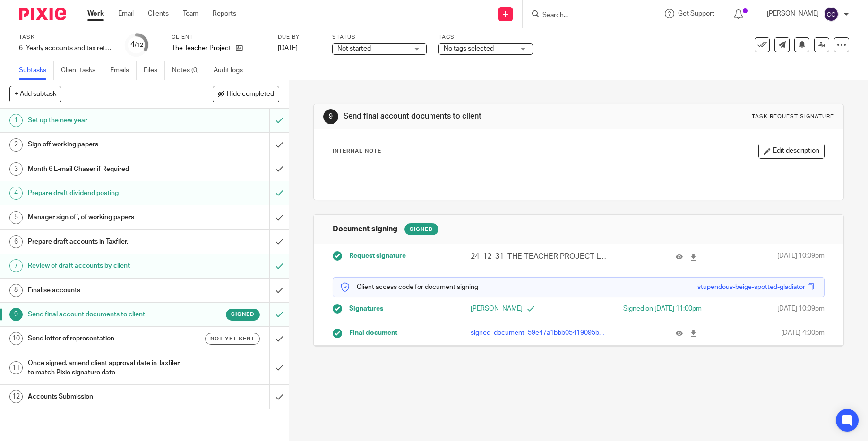 This screenshot has height=441, width=868. Describe the element at coordinates (105, 169) in the screenshot. I see `h1: Month 6 E-mail Chaser if Required` at that location.